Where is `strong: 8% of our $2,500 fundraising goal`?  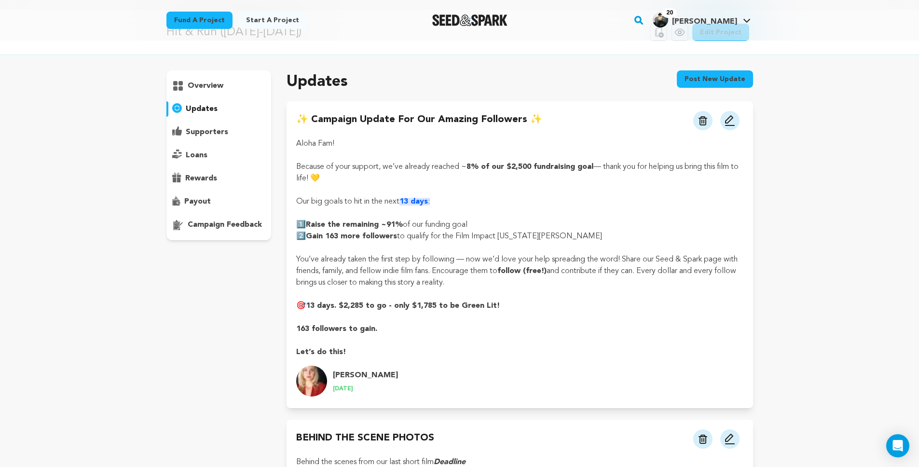 strong: 8% of our $2,500 fundraising goal is located at coordinates (530, 167).